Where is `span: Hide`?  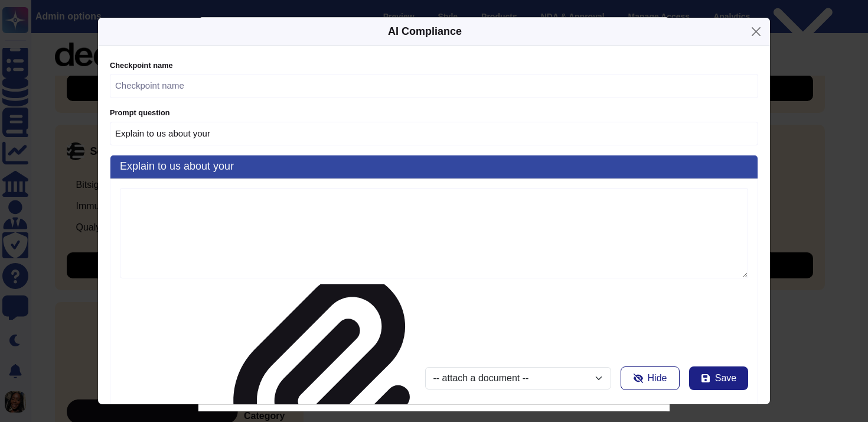 span: Hide is located at coordinates (657, 378).